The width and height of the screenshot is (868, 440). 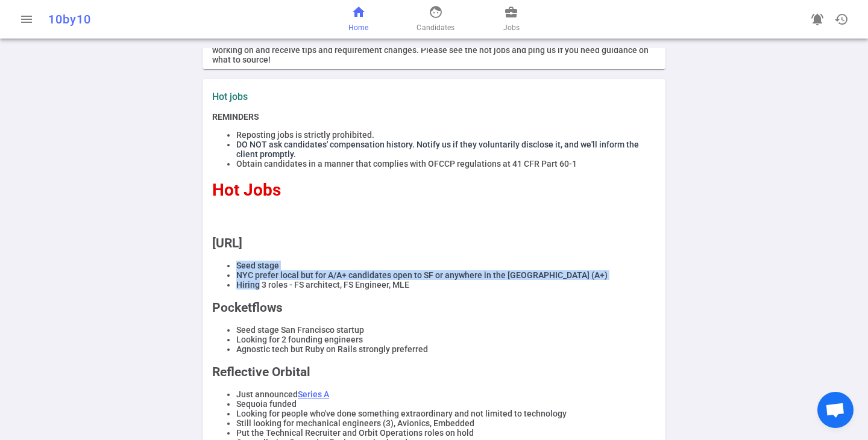 I want to click on button: Open menu, so click(x=27, y=19).